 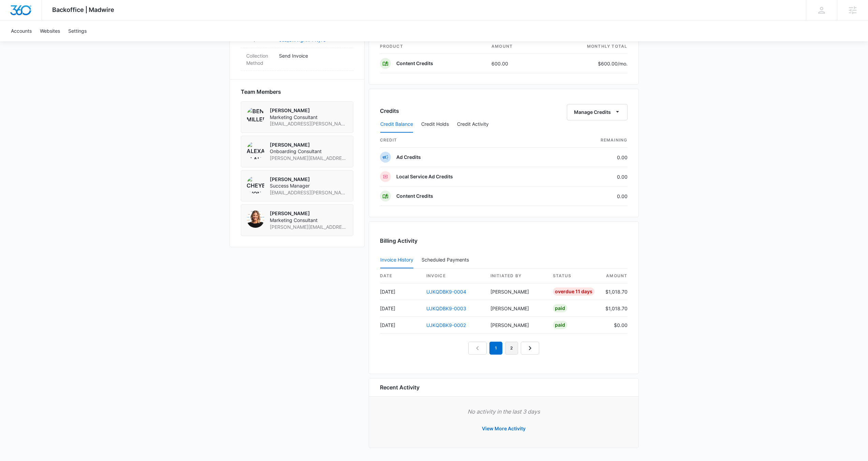 What do you see at coordinates (308, 186) in the screenshot?
I see `span: Success Manager` at bounding box center [308, 186].